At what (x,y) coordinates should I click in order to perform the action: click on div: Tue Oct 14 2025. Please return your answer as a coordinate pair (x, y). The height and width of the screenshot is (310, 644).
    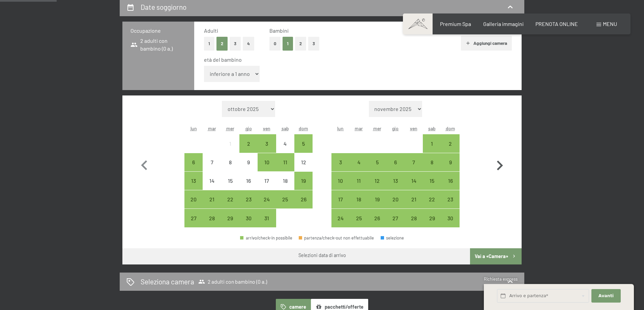
    Looking at the image, I should click on (212, 181).